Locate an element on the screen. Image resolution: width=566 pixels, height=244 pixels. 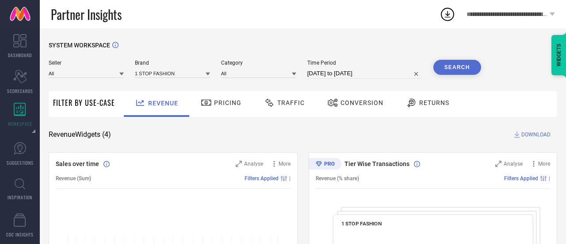
span: Revenue Widgets ( 4 ) is located at coordinates (80, 134).